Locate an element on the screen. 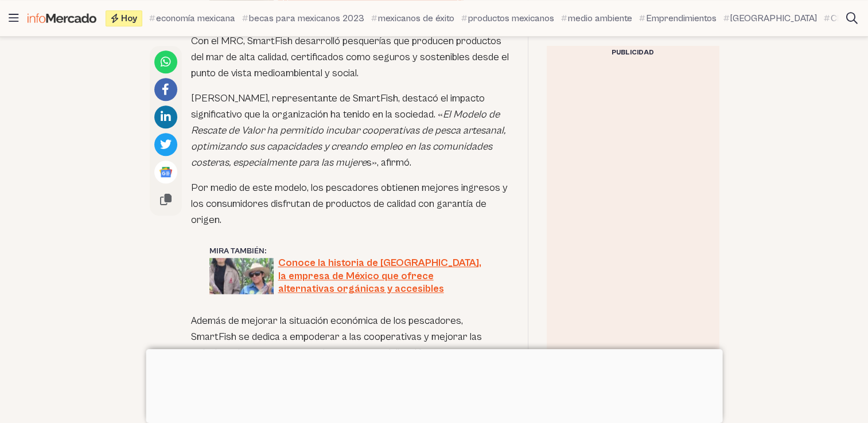 This screenshot has height=423, width=868. span: medio ambiente is located at coordinates (600, 18).